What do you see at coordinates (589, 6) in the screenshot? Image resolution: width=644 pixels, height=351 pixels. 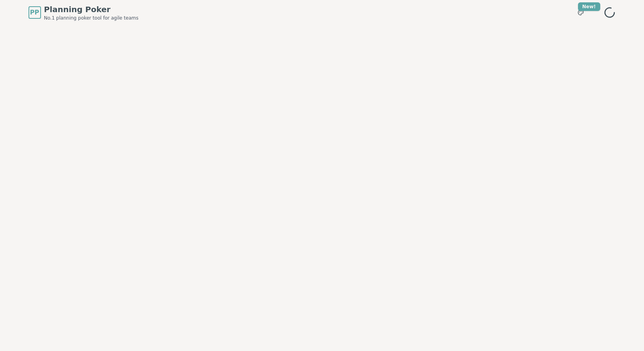 I see `div: New!` at bounding box center [589, 6].